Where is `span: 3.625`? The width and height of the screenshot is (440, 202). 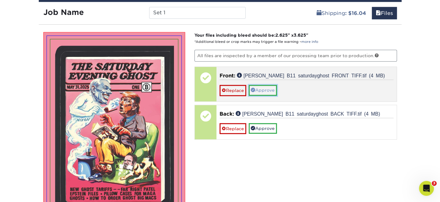 span: 3.625 is located at coordinates (300, 35).